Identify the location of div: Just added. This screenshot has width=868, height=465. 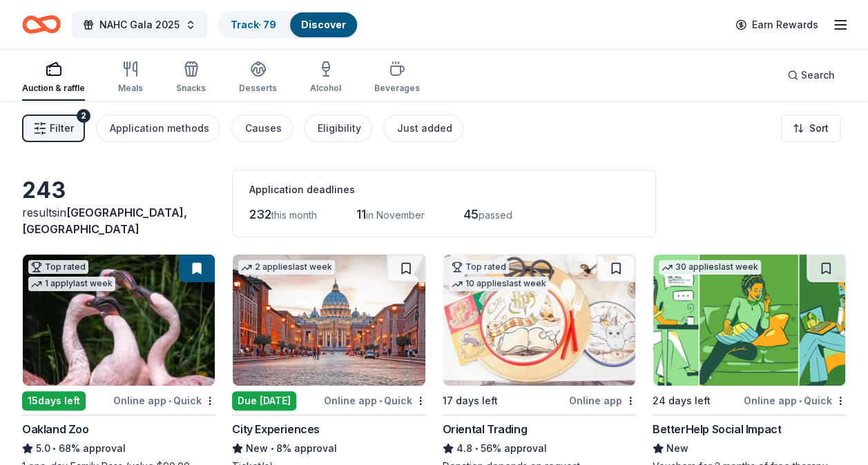
(424, 128).